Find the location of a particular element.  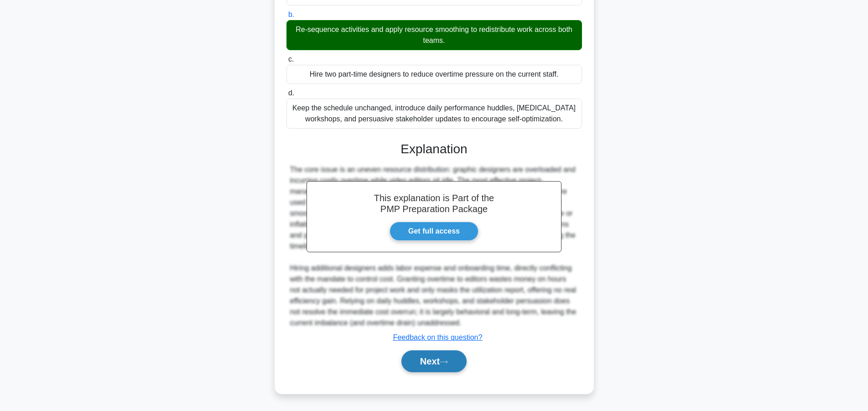

span: d. is located at coordinates (291, 93).